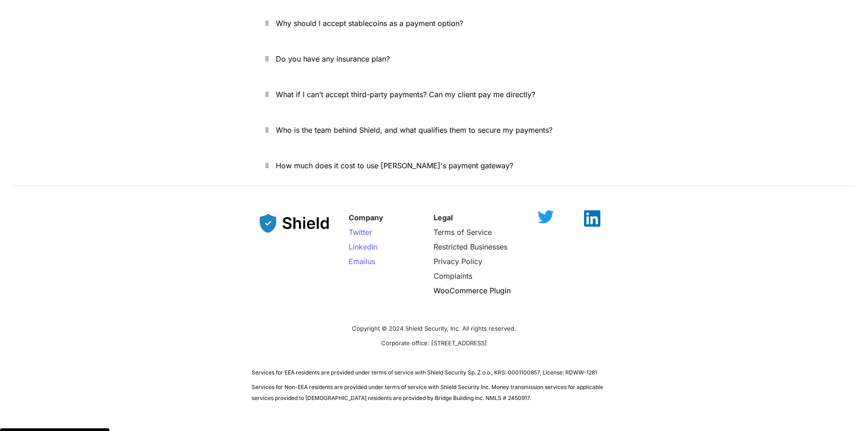  I want to click on span: WooCommerce Plugin, so click(472, 291).